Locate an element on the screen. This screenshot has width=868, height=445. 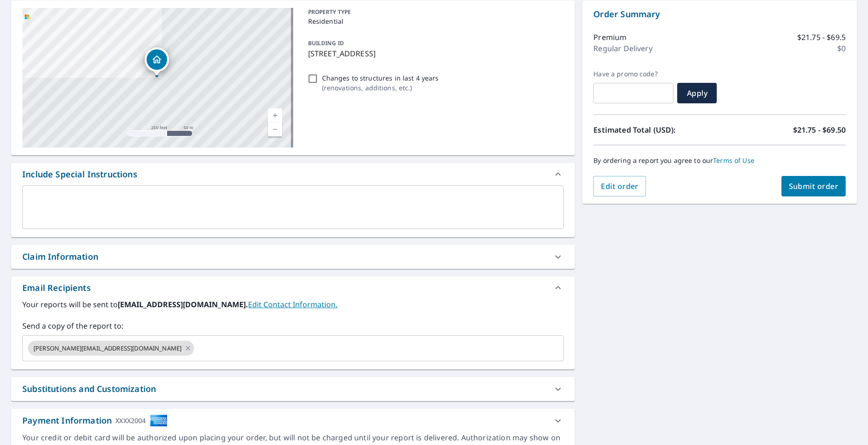
a: EditContactInfo is located at coordinates (293, 304).